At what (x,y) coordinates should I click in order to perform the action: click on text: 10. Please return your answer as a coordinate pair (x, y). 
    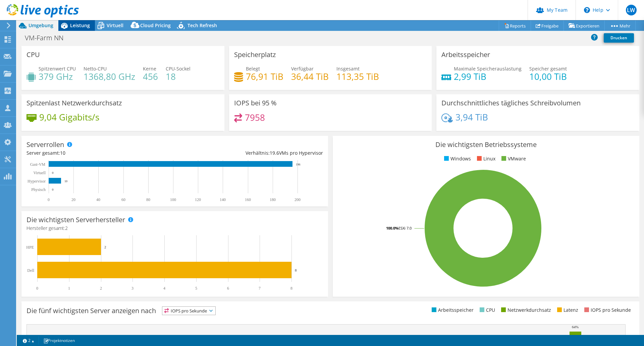
    Looking at the image, I should click on (66, 181).